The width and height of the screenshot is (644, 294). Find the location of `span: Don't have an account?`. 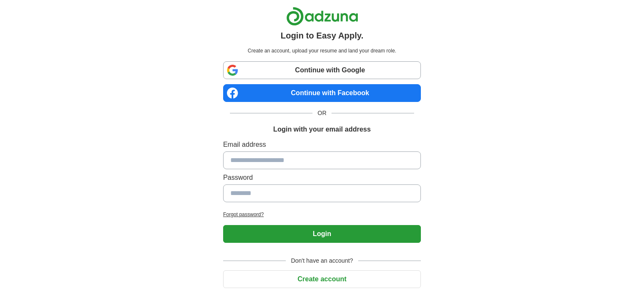

span: Don't have an account? is located at coordinates (322, 260).